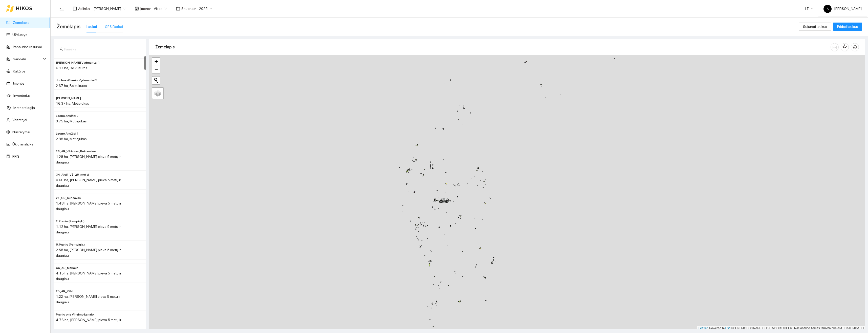  Describe the element at coordinates (21, 132) in the screenshot. I see `a: Nustatymai` at that location.